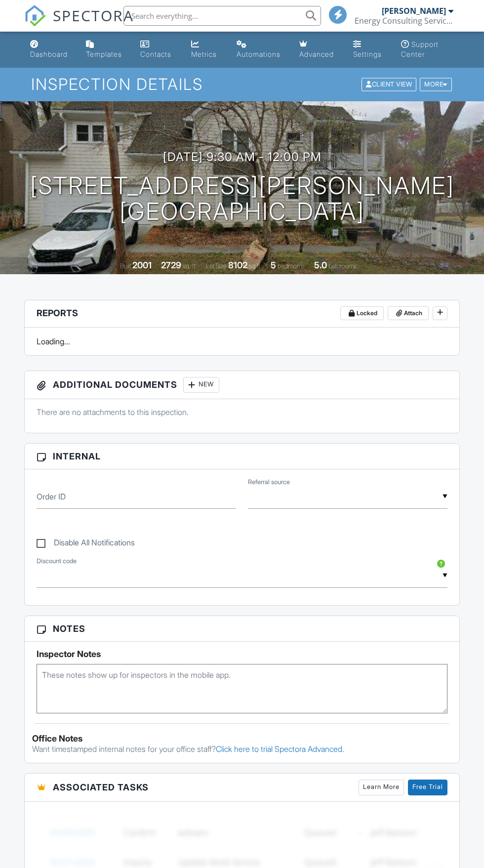  I want to click on div: 5, so click(273, 264).